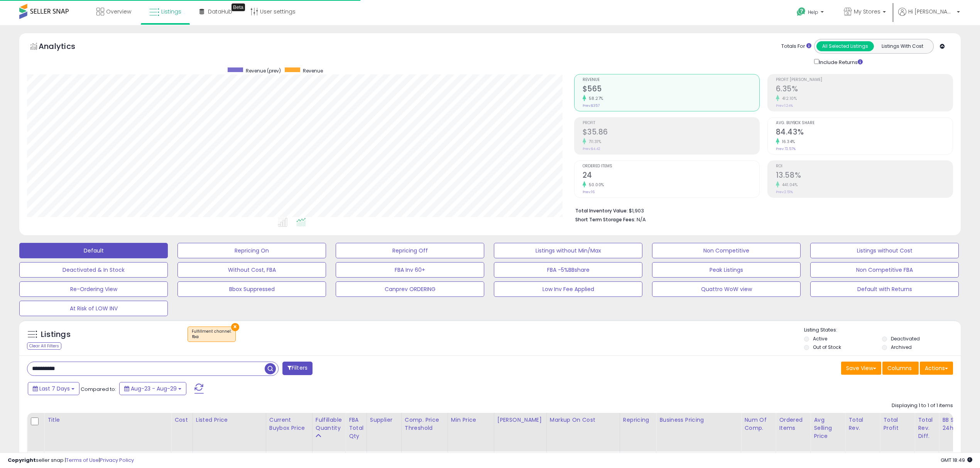  Describe the element at coordinates (595, 184) in the screenshot. I see `small: 50.00%` at that location.